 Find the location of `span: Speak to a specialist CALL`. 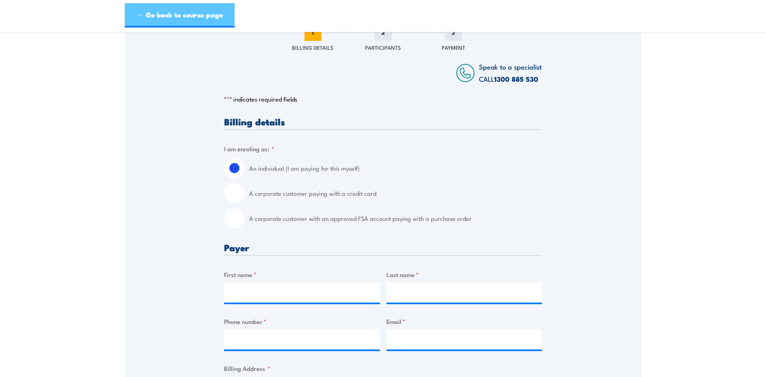

span: Speak to a specialist CALL is located at coordinates (511, 72).